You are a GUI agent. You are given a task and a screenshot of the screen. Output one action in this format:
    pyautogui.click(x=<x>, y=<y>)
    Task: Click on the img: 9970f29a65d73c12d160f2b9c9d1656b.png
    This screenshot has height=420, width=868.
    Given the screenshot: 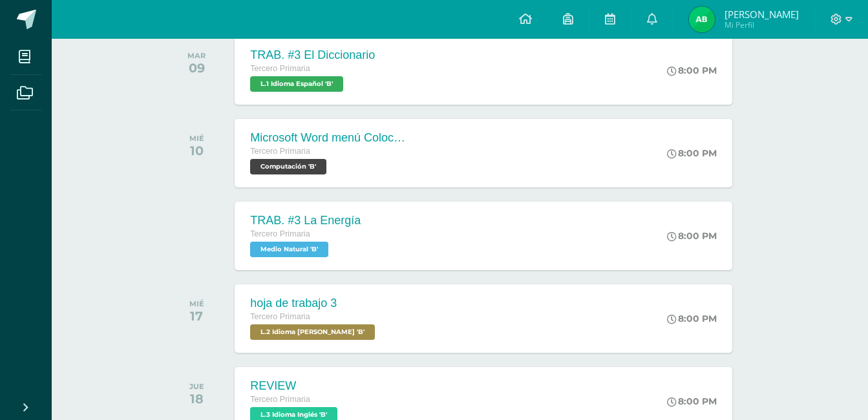 What is the action you would take?
    pyautogui.click(x=702, y=19)
    